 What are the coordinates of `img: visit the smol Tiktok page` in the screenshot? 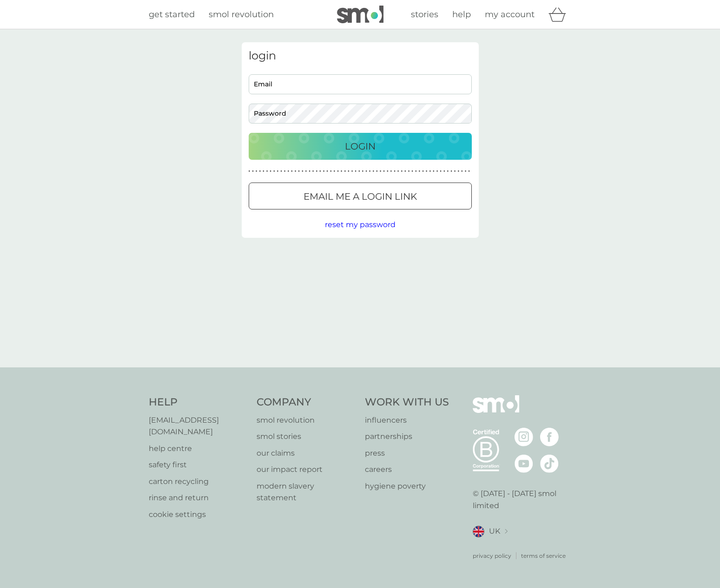 It's located at (550, 464).